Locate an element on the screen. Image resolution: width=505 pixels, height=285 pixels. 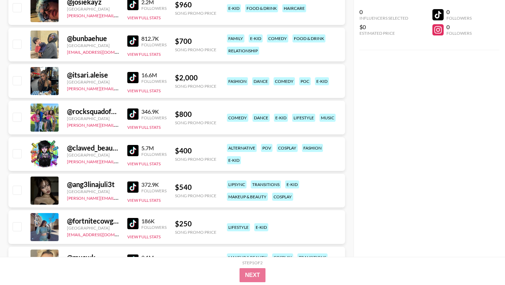
div: @ bunbaehue is located at coordinates (93, 38).